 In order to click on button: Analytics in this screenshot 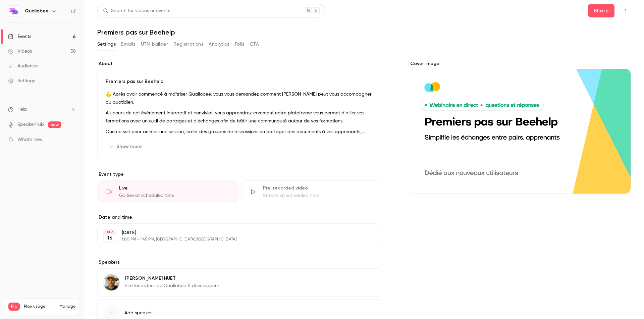, I will do `click(219, 44)`.